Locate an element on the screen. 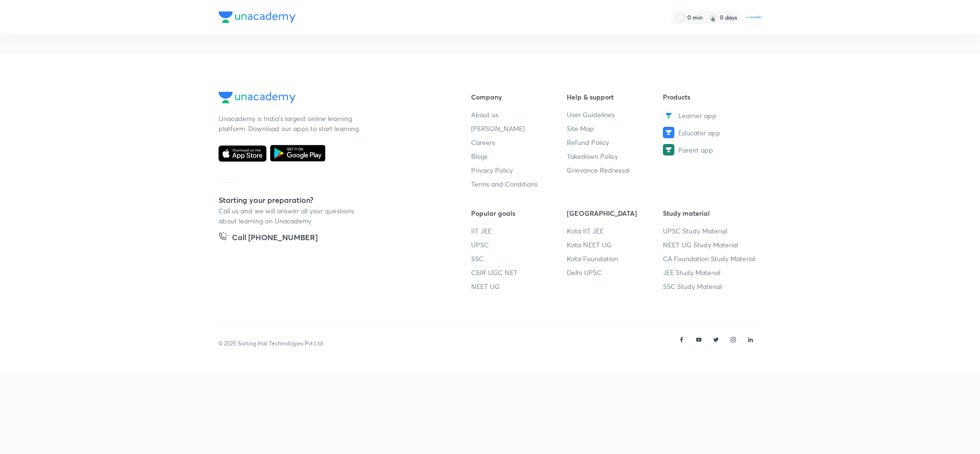 The width and height of the screenshot is (980, 454). a: Takedown Policy is located at coordinates (615, 156).